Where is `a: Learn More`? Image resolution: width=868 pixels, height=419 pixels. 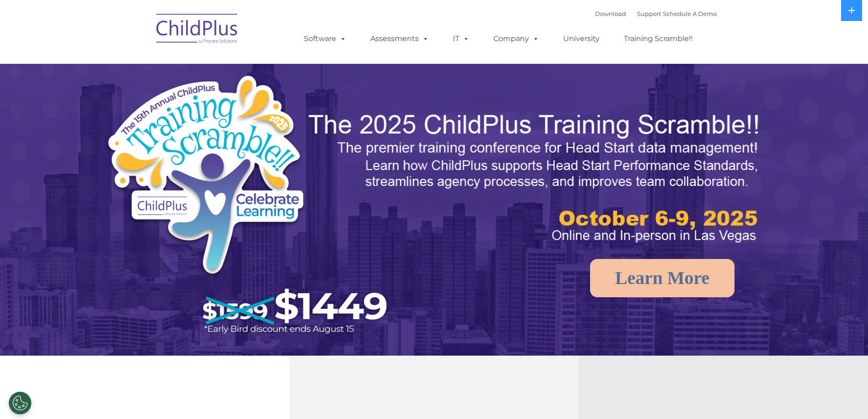 a: Learn More is located at coordinates (662, 278).